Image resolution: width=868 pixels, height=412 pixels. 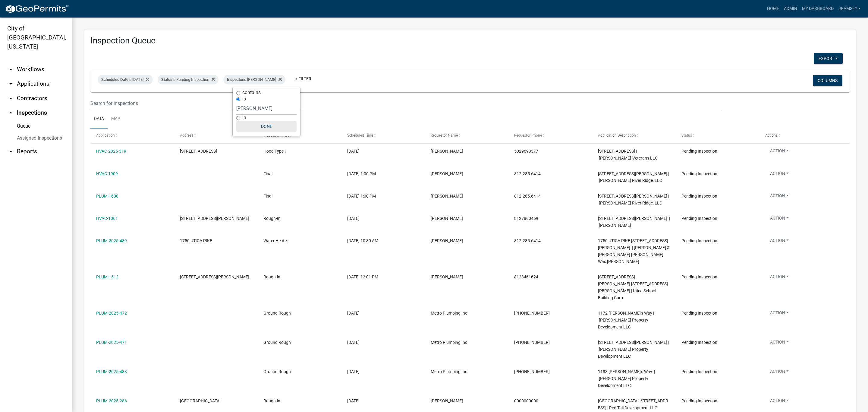 What do you see at coordinates (115, 119) in the screenshot?
I see `a: Map` at bounding box center [115, 119].